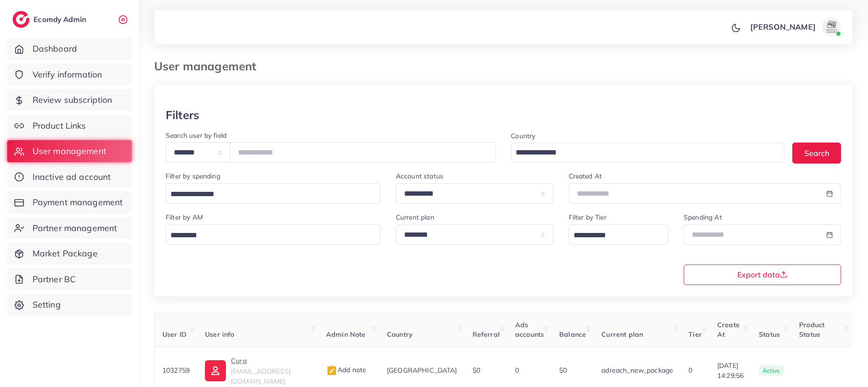 The height and width of the screenshot is (387, 868). What do you see at coordinates (346, 335) in the screenshot?
I see `span: Admin Note` at bounding box center [346, 335].